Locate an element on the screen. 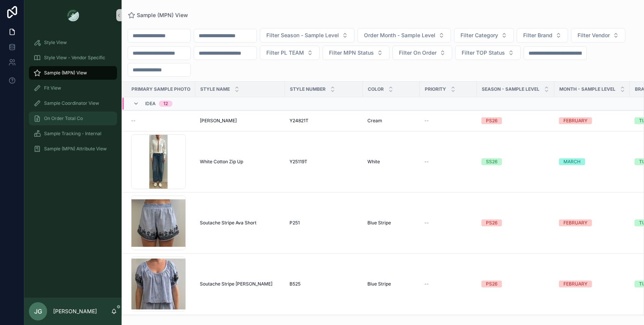 The width and height of the screenshot is (644, 325). span: Filter Category is located at coordinates (479, 36).